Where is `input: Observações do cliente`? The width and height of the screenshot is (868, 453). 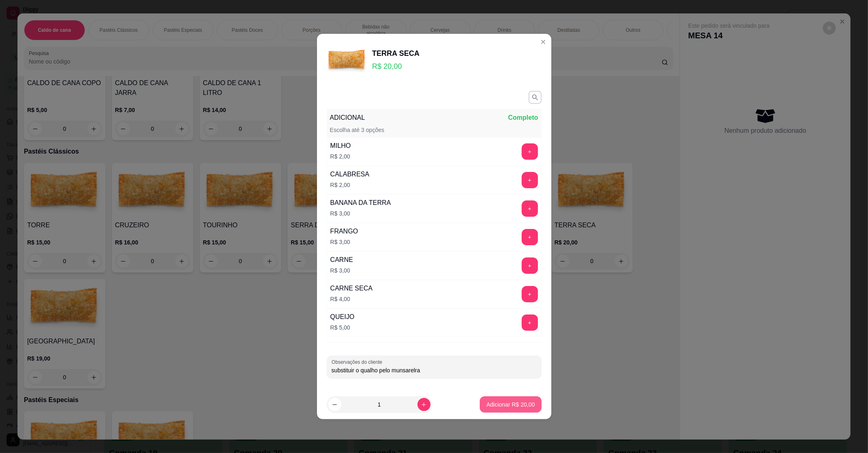
input: Observações do cliente is located at coordinates (434, 371).